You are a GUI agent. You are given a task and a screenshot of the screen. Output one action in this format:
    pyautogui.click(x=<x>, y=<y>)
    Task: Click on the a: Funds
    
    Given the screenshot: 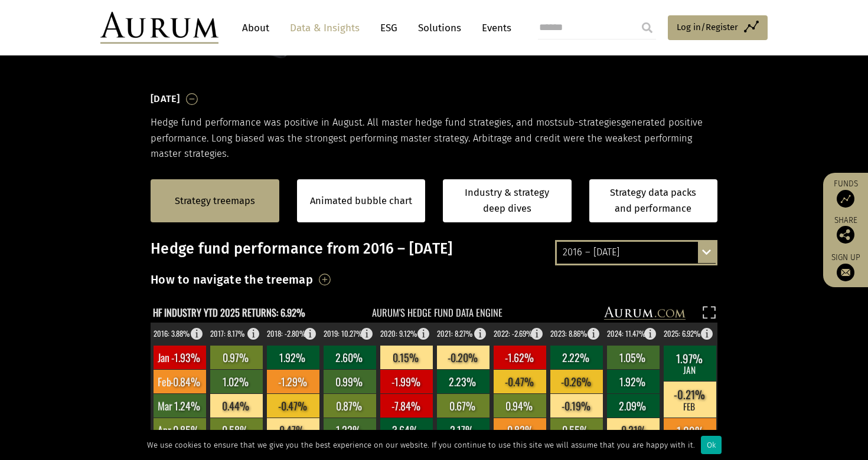 What is the action you would take?
    pyautogui.click(x=845, y=193)
    